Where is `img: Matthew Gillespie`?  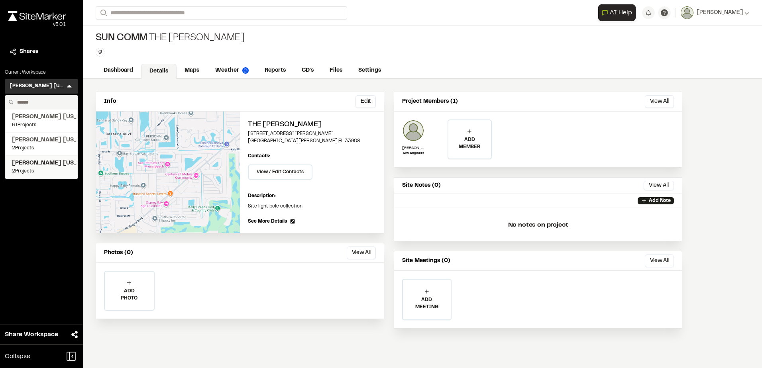
img: Matthew Gillespie is located at coordinates (413, 131).